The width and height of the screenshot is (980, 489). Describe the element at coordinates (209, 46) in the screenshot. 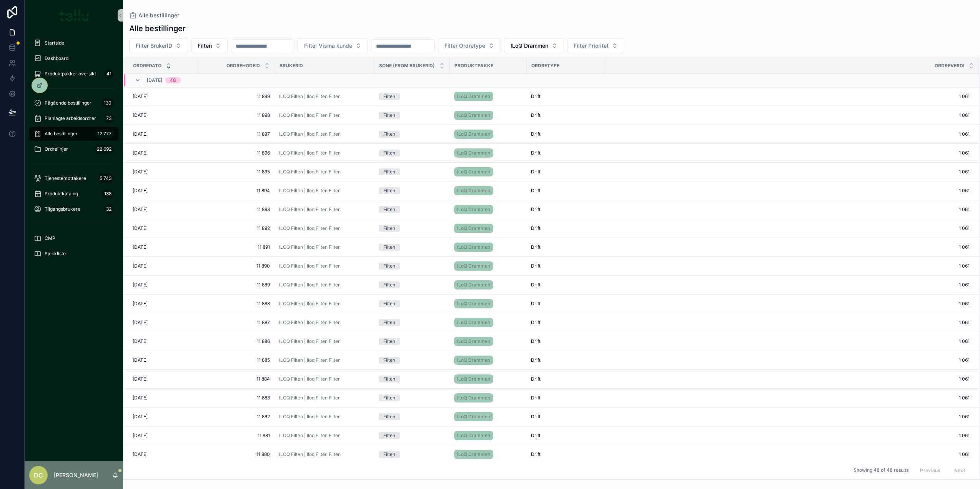

I see `button: Select Button` at that location.